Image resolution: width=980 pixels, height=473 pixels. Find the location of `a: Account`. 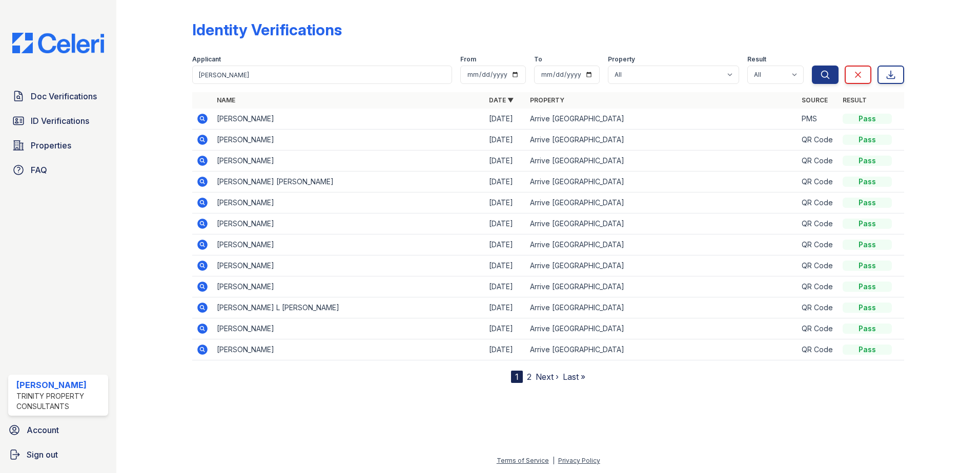

a: Account is located at coordinates (58, 430).